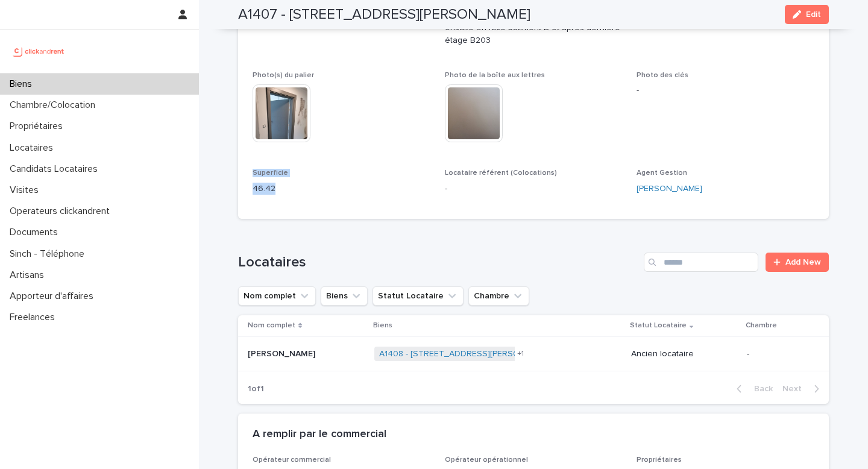  I want to click on span: Propriétaires, so click(659, 459).